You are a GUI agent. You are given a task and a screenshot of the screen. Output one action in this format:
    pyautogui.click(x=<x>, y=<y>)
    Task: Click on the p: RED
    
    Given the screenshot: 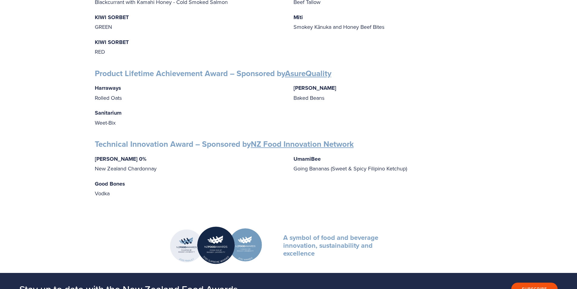 What is the action you would take?
    pyautogui.click(x=189, y=47)
    